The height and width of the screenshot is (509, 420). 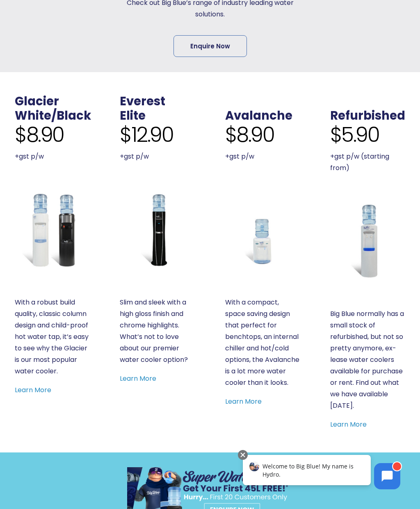 I want to click on a: Avalanche, so click(x=259, y=115).